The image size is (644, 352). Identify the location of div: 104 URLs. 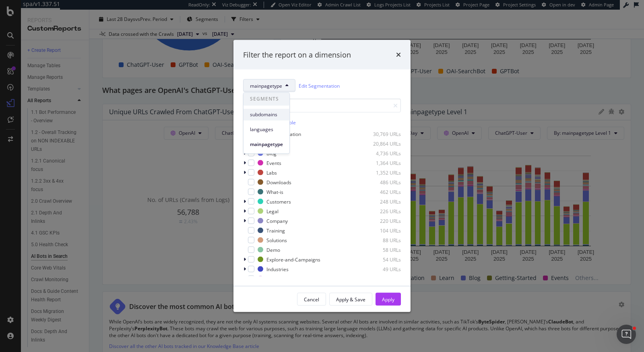
(381, 230).